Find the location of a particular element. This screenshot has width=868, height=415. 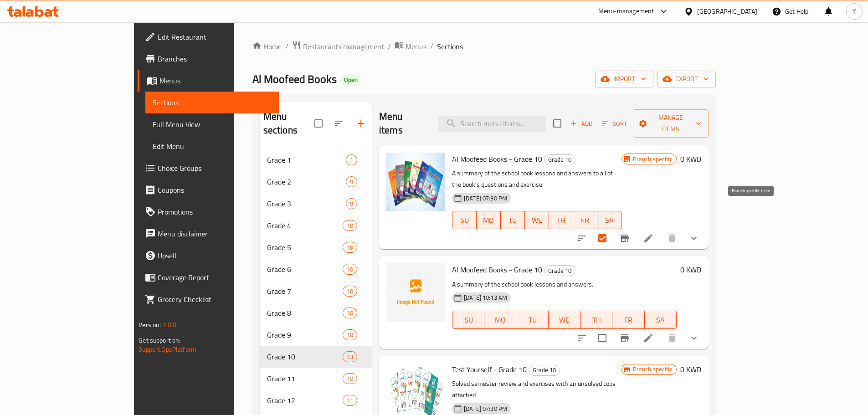

span: WE is located at coordinates (537, 220).